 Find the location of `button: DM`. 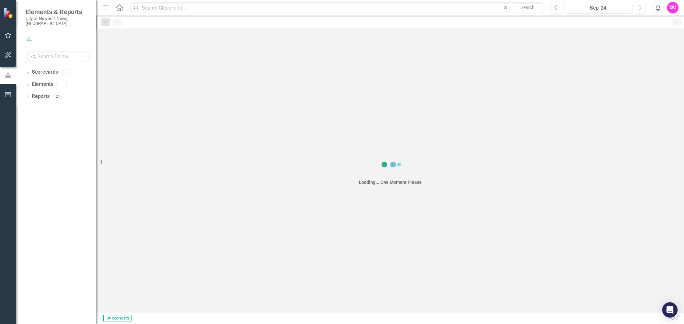

button: DM is located at coordinates (672, 8).